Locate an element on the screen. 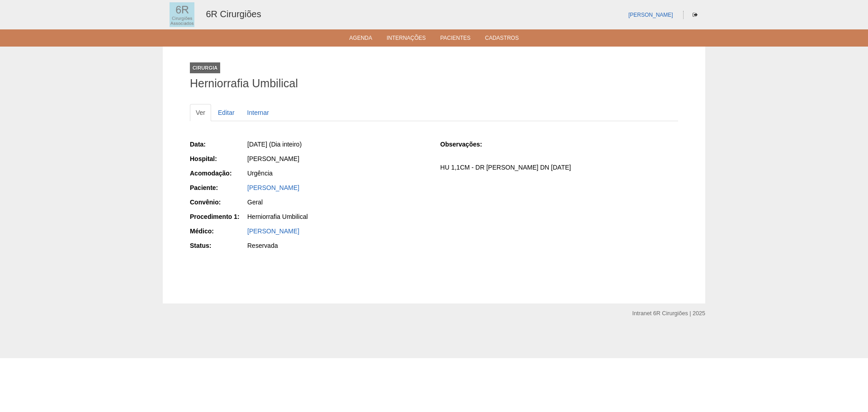  div: Paciente: is located at coordinates (218, 188).